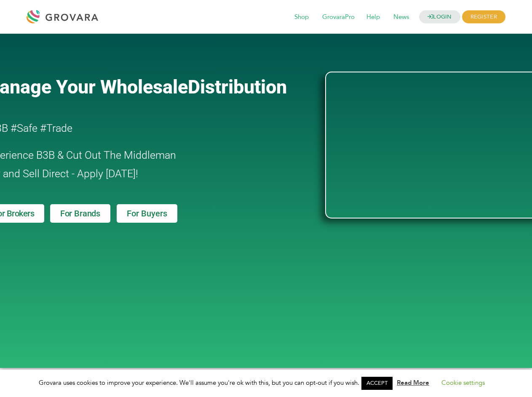 The height and width of the screenshot is (397, 532). Describe the element at coordinates (302, 17) in the screenshot. I see `a: Shop` at that location.